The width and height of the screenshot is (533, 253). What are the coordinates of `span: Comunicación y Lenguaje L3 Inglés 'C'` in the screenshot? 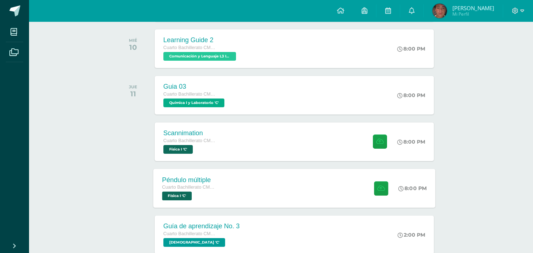 It's located at (200, 56).